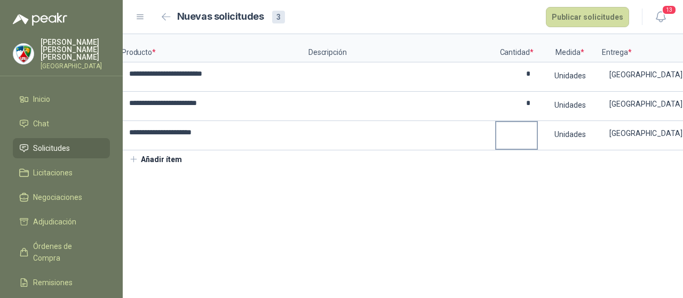  I want to click on span: Remisiones, so click(53, 283).